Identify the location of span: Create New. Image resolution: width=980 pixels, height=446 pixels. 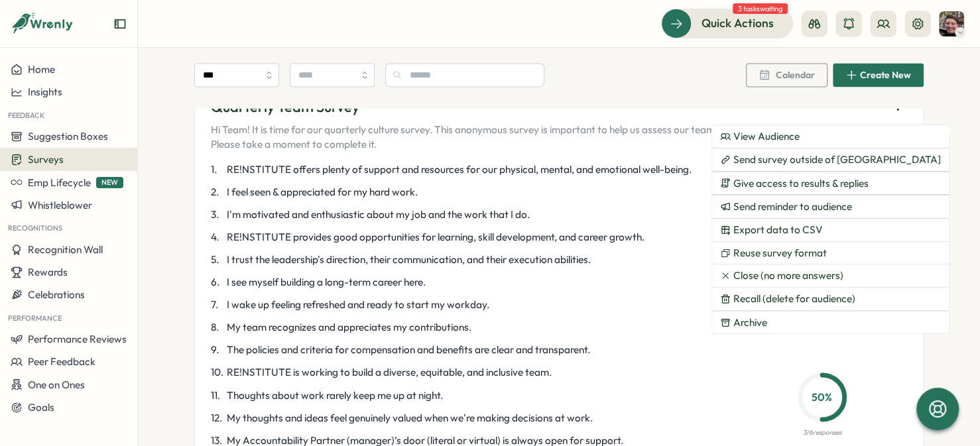
(885, 75).